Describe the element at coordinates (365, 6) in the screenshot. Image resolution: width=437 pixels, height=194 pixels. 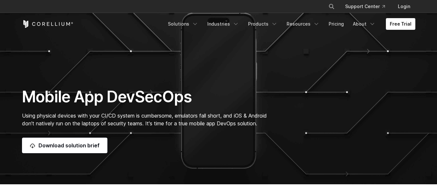
I see `a: Support Center` at that location.